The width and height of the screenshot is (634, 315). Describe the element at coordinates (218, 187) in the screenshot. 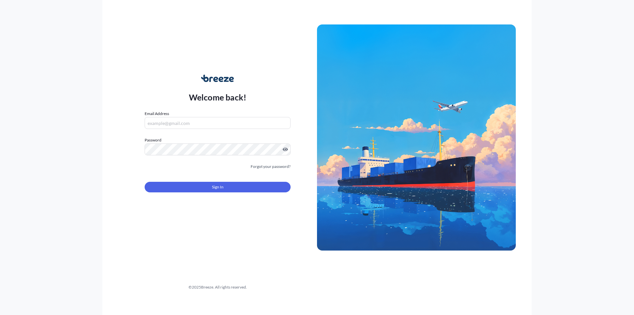

I see `span: Sign In` at that location.